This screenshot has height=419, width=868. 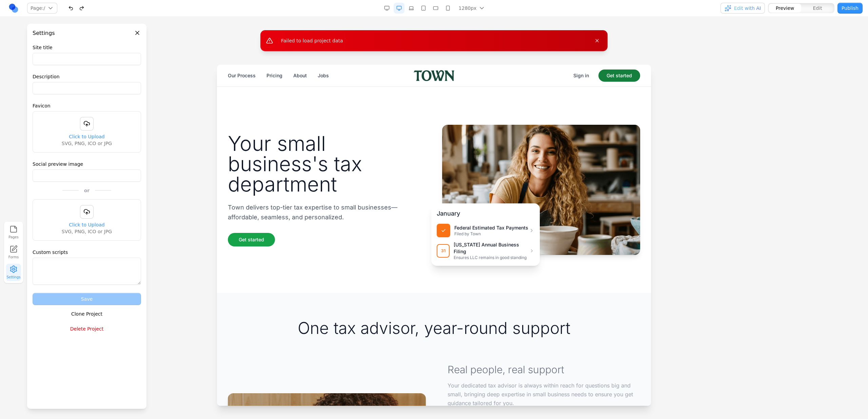 What do you see at coordinates (83, 11) in the screenshot?
I see `a: About` at bounding box center [83, 11].